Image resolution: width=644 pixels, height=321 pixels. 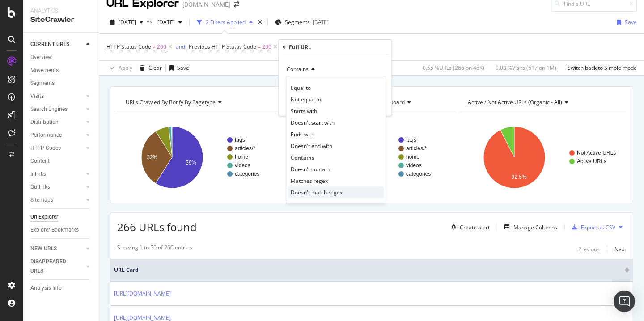 What do you see at coordinates (312, 122) in the screenshot?
I see `span: Doesn't start with` at bounding box center [312, 122].